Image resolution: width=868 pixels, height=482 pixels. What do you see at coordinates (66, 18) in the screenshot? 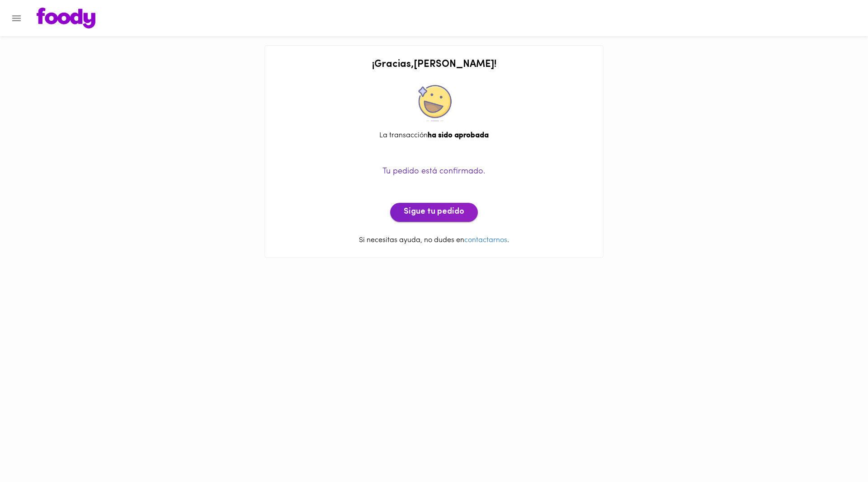
I see `img: logo.png` at bounding box center [66, 18].